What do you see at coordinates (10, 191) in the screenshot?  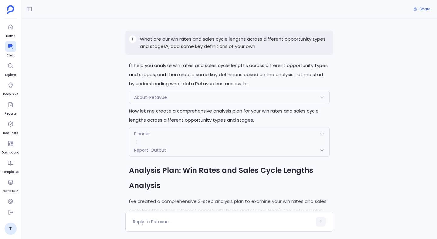 I see `span: Data Hub` at bounding box center [10, 191].